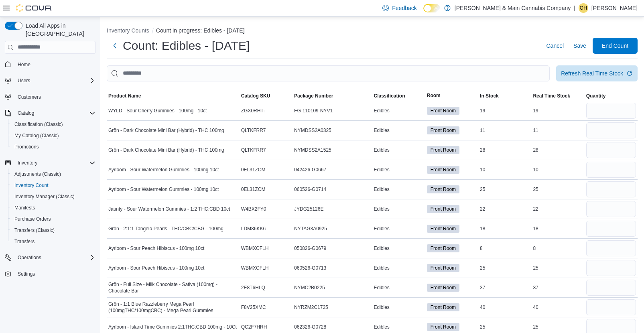 The height and width of the screenshot is (333, 644). Describe the element at coordinates (38, 125) in the screenshot. I see `a: Classification (Classic)` at that location.